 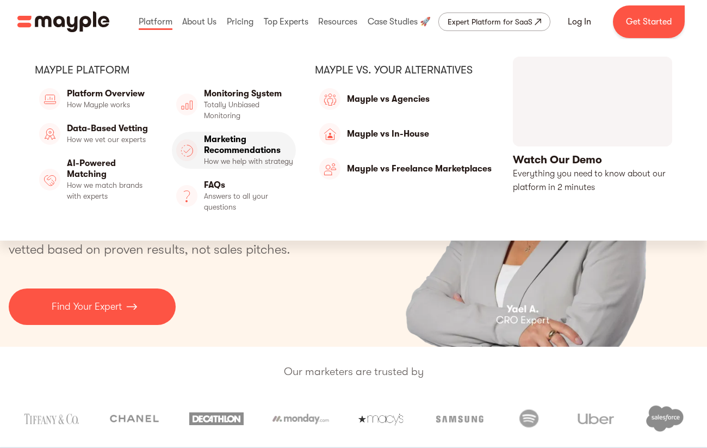 What do you see at coordinates (579, 22) in the screenshot?
I see `a: Log In` at bounding box center [579, 22].